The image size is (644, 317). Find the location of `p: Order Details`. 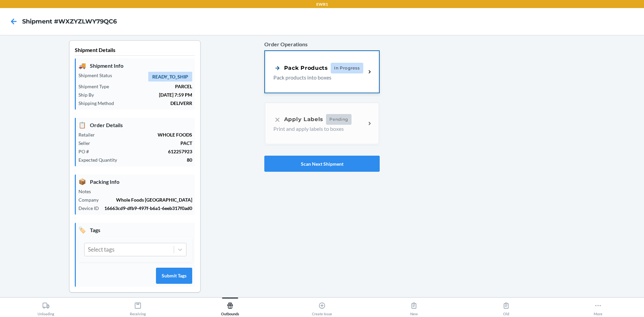

p: Order Details is located at coordinates (135, 125).